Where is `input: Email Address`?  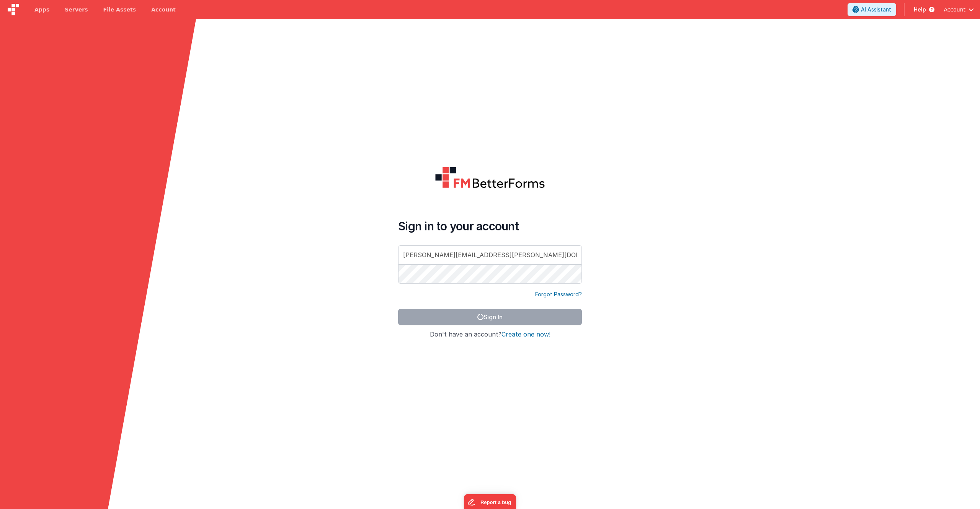 input: Email Address is located at coordinates (490, 255).